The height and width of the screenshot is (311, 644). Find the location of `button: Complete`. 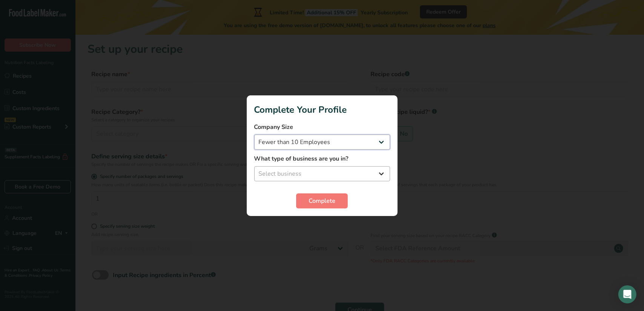

button: Complete is located at coordinates (322, 201).